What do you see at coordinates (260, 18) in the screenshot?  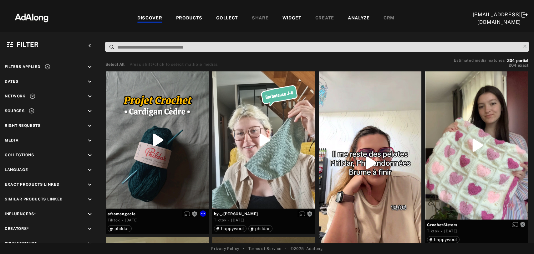 I see `div: SHARE` at bounding box center [260, 18].